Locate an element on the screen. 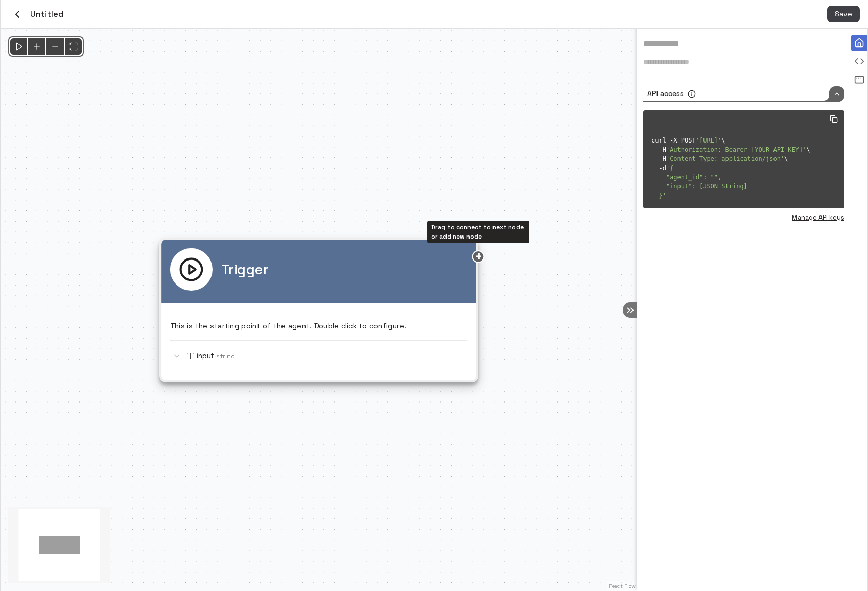  h6: API access is located at coordinates (665, 94).